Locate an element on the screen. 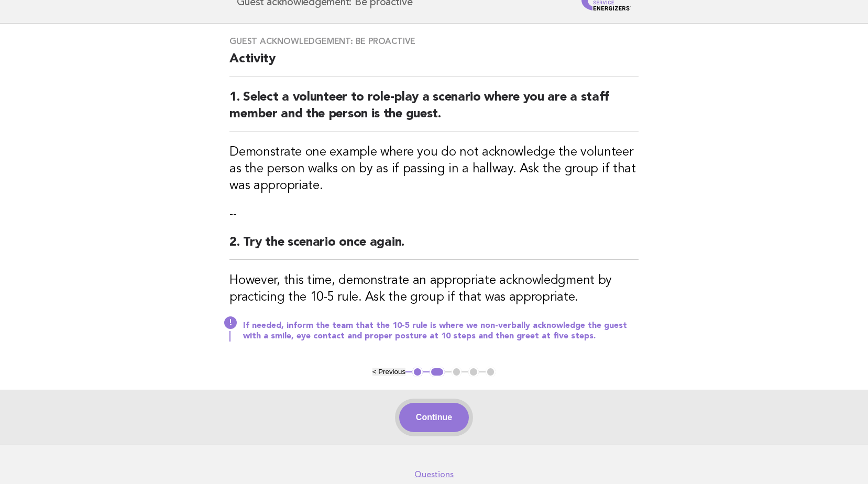  h2: Activity is located at coordinates (434, 64).